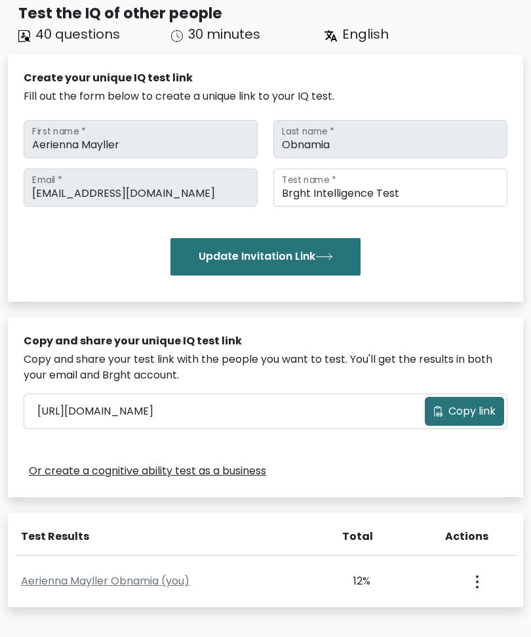 The image size is (531, 637). Describe the element at coordinates (105, 581) in the screenshot. I see `a: Aerienna Mayller Obnamia (you)` at that location.